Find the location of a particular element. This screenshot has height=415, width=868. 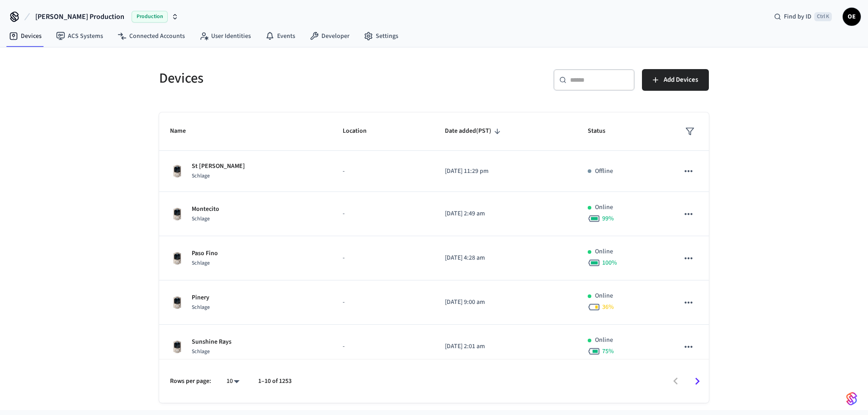

span: 36 % is located at coordinates (608, 307).